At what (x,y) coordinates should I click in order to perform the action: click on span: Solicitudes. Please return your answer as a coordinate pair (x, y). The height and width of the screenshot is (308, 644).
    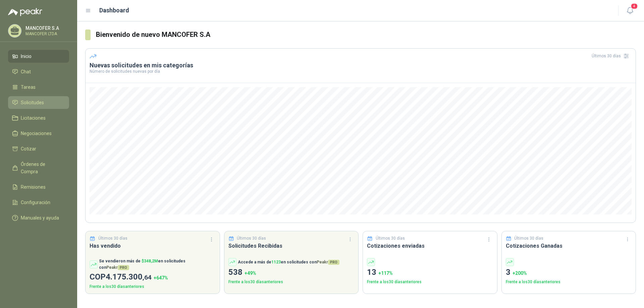
    Looking at the image, I should click on (32, 103).